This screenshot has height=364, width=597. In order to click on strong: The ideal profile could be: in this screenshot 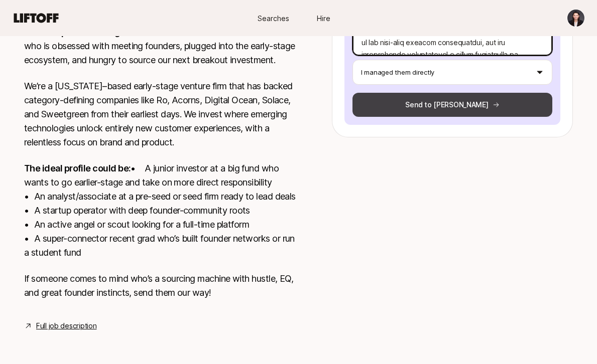, I will do `click(77, 168)`.